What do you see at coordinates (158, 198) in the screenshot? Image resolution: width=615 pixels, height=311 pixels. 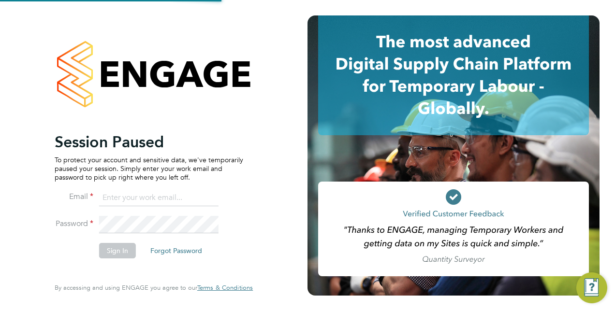 I see `input: Enter your work email...` at bounding box center [158, 198].